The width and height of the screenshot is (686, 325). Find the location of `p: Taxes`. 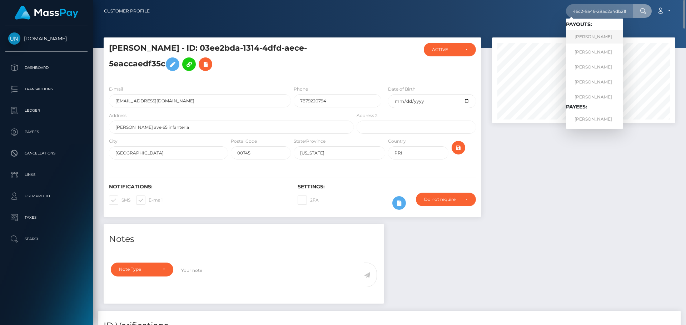

p: Taxes is located at coordinates (46, 218).